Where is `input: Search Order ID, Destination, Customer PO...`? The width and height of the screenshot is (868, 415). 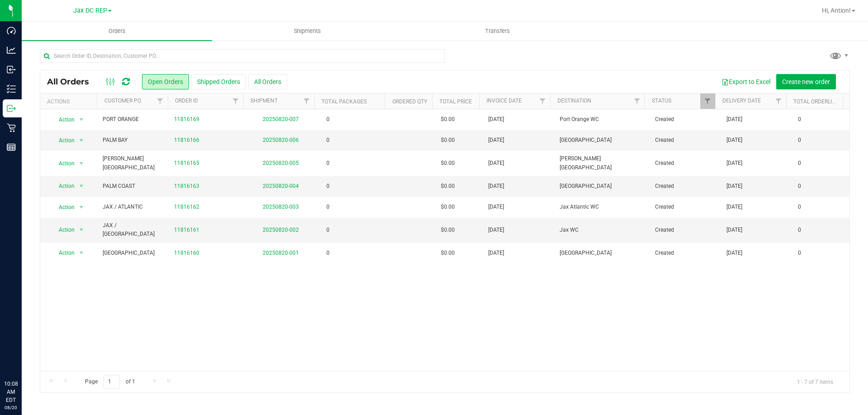
input: Search Order ID, Destination, Customer PO... is located at coordinates (242, 56).